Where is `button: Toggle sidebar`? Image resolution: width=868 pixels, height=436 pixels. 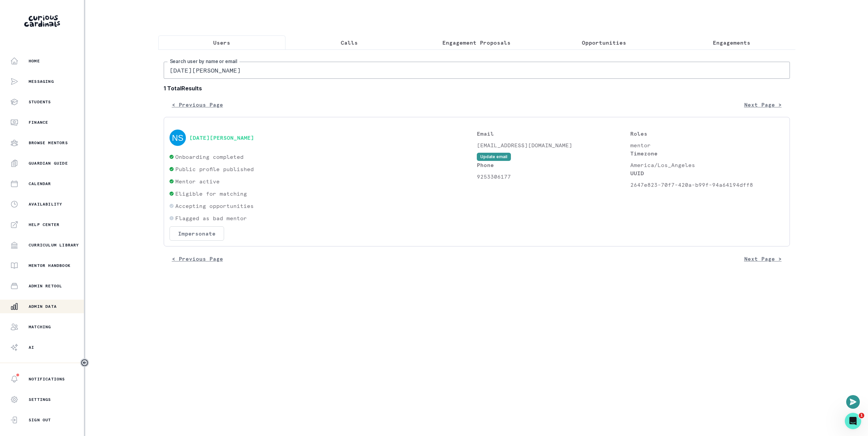
button: Toggle sidebar is located at coordinates (85, 363).